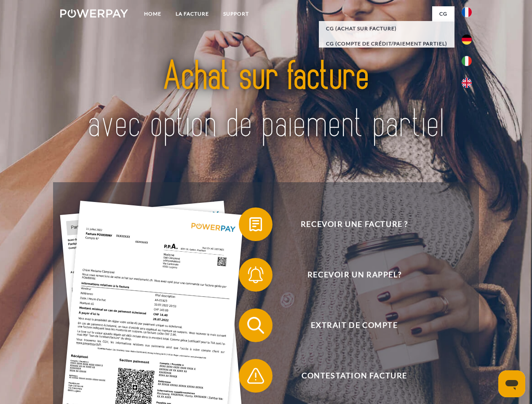 Image resolution: width=532 pixels, height=404 pixels. I want to click on a: CG, so click(443, 14).